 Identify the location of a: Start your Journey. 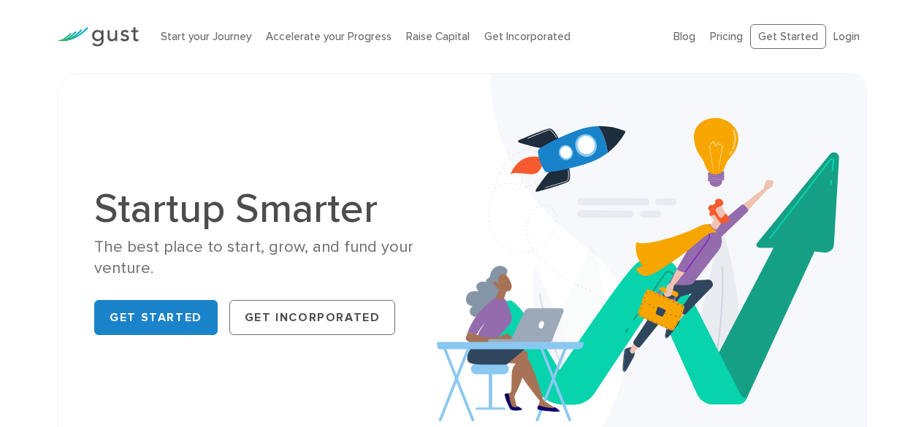
(206, 37).